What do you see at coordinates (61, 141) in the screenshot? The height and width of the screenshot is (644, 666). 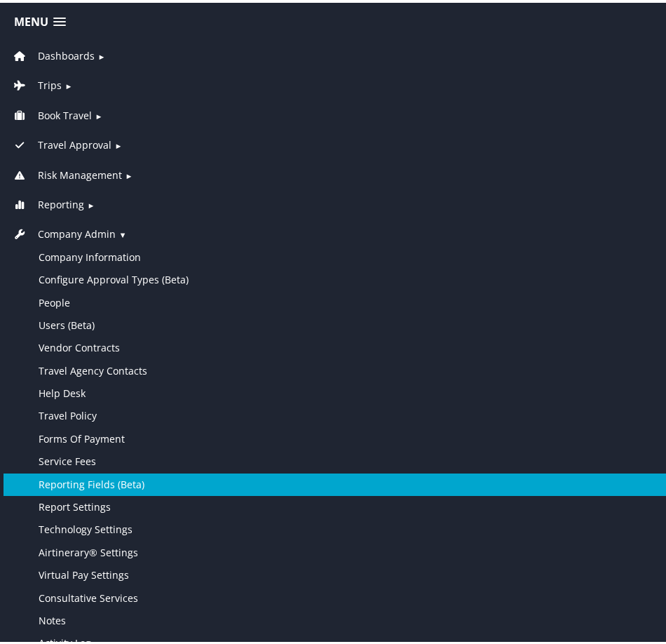 I see `a: Travel Approval` at bounding box center [61, 141].